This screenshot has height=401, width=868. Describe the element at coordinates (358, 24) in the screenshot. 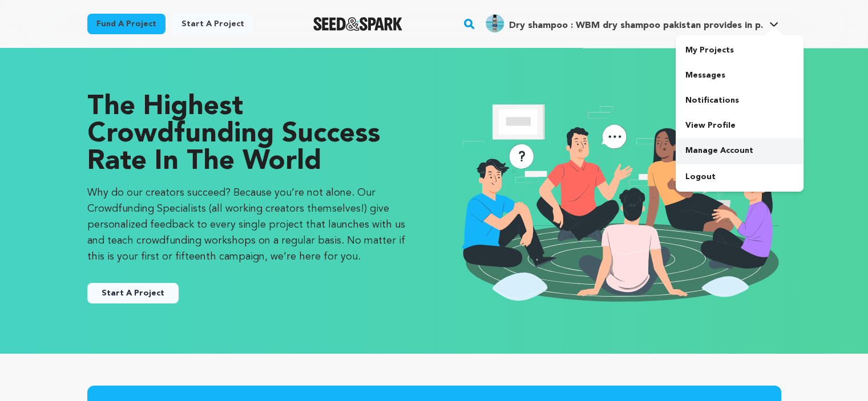

I see `a: Seed&Spark Homepage` at that location.